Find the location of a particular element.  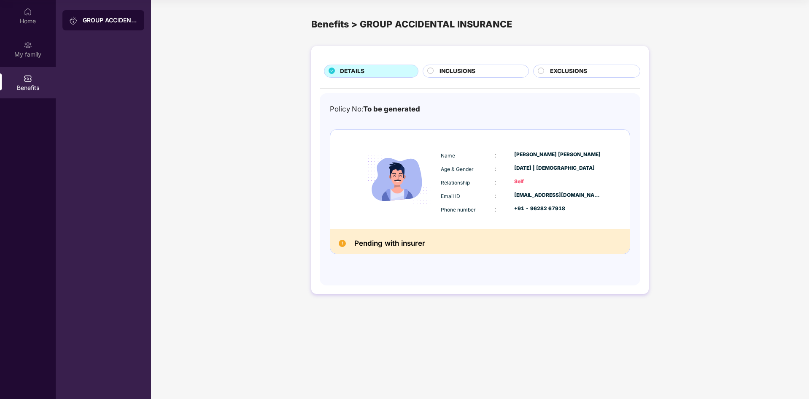

span: INCLUSIONS is located at coordinates (457, 71).